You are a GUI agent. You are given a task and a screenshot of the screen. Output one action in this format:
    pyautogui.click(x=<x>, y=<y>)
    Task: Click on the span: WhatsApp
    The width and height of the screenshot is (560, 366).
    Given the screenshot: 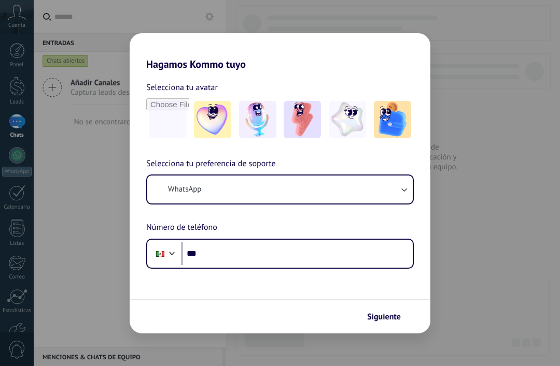 What is the action you would take?
    pyautogui.click(x=185, y=190)
    